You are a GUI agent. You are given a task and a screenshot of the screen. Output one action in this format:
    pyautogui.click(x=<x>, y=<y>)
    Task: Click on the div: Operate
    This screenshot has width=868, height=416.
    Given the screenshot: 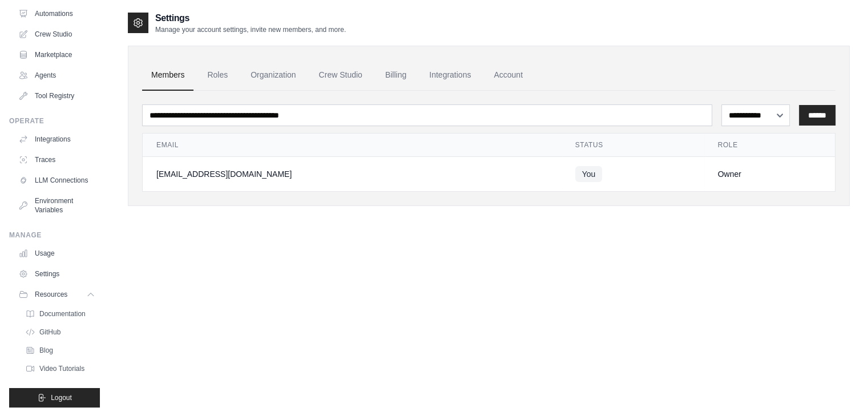 What is the action you would take?
    pyautogui.click(x=54, y=121)
    